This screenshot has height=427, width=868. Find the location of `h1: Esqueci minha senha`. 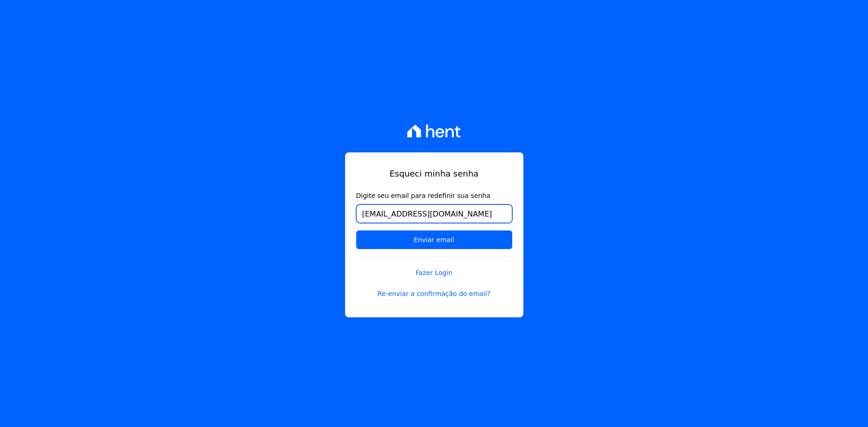

h1: Esqueci minha senha is located at coordinates (435, 173).